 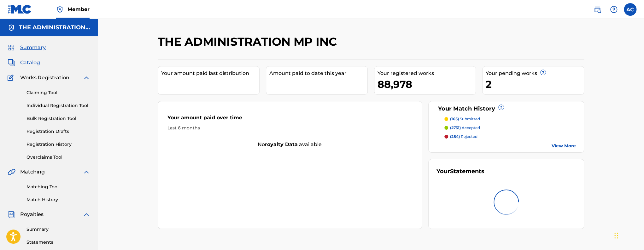 I want to click on div: Your amount paid last distribution, so click(x=210, y=73).